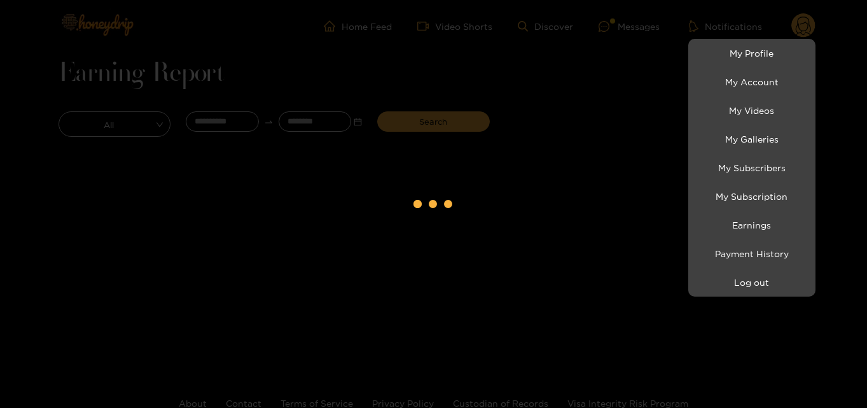  I want to click on button: Log out, so click(752, 282).